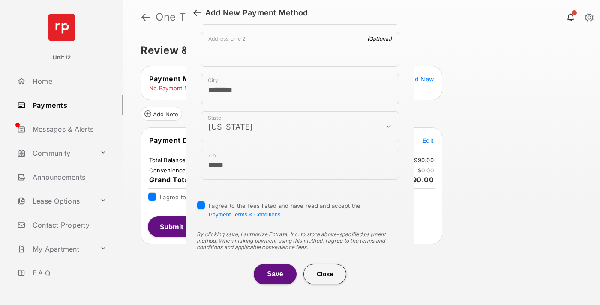  Describe the element at coordinates (300, 89) in the screenshot. I see `div: payment_method_screening[postal_addresses][locality]` at that location.